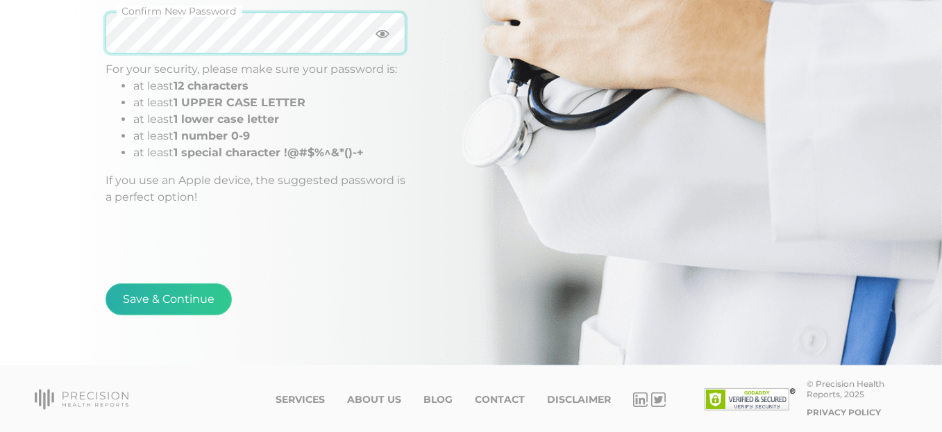 This screenshot has height=432, width=942. I want to click on a: About Us, so click(374, 399).